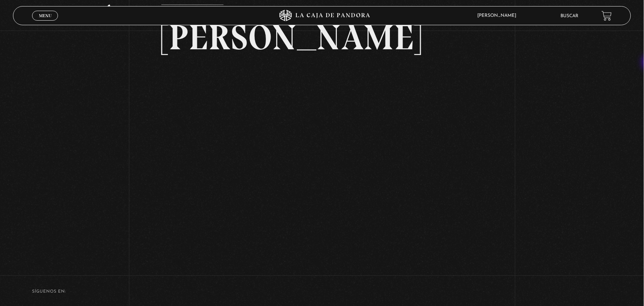 Image resolution: width=644 pixels, height=306 pixels. What do you see at coordinates (192, 13) in the screenshot?
I see `p: Setiembre 4 - 830pm CR` at bounding box center [192, 13].